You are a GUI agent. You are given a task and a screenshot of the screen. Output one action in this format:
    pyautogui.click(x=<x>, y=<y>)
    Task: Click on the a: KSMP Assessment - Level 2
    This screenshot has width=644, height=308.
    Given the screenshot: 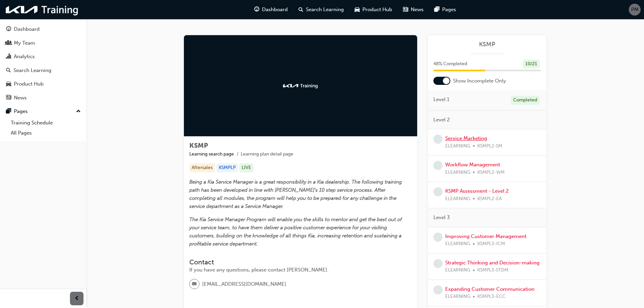 What is the action you would take?
    pyautogui.click(x=477, y=191)
    